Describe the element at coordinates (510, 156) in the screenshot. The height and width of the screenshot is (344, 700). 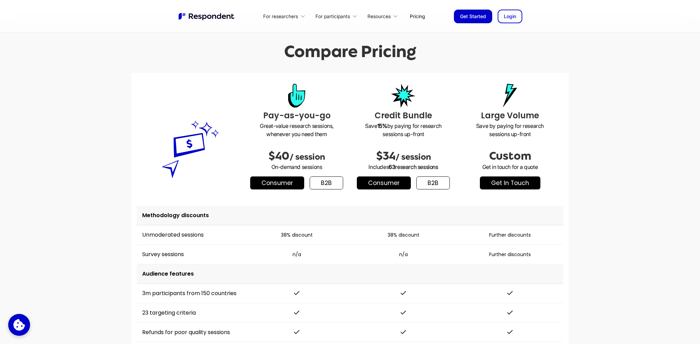
I see `span: Custom` at that location.